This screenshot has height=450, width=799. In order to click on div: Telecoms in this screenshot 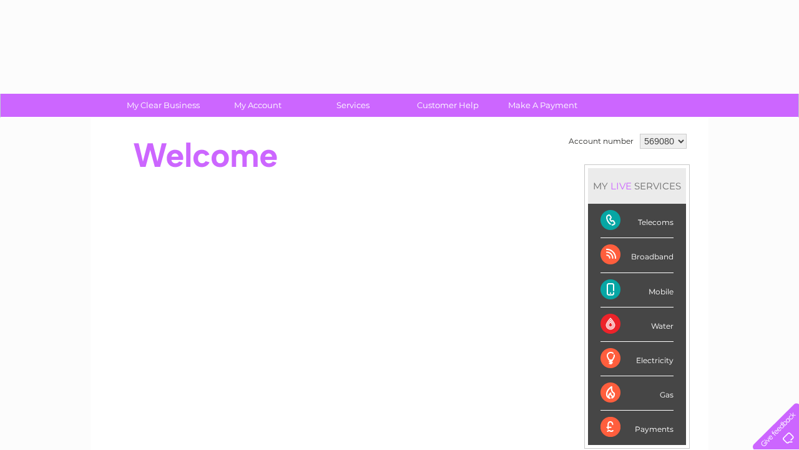, I will do `click(637, 220)`.